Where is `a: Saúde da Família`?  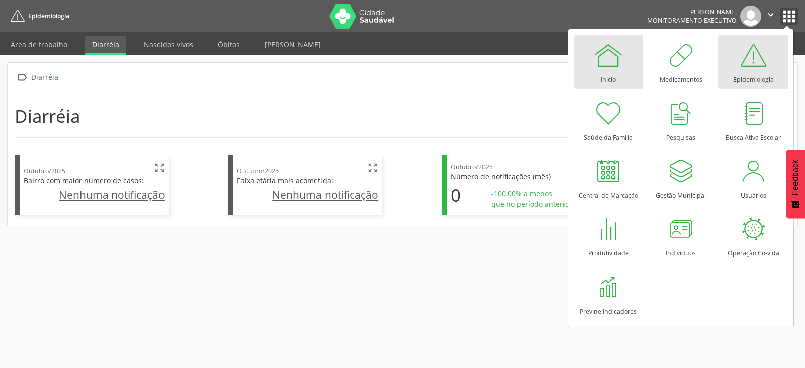 a: Saúde da Família is located at coordinates (608, 120).